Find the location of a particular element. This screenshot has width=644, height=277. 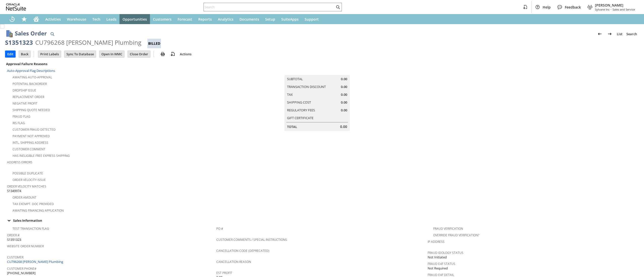

a: Auto-Approval Flag Descriptions is located at coordinates (31, 71).